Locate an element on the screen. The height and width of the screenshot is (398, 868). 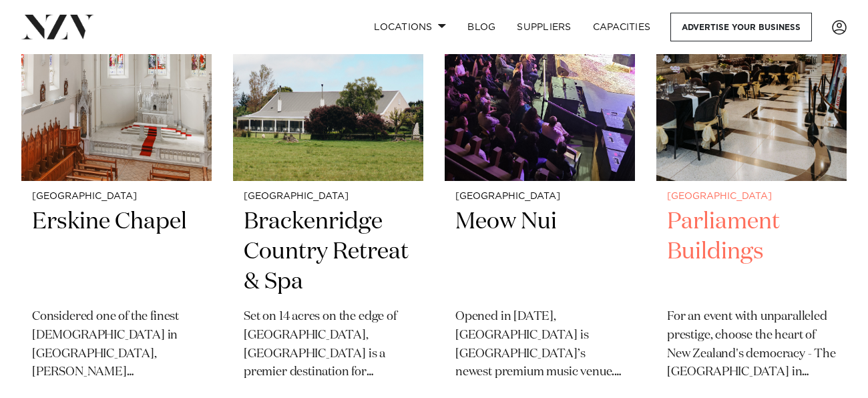
h2: Meow Nui is located at coordinates (539, 252).